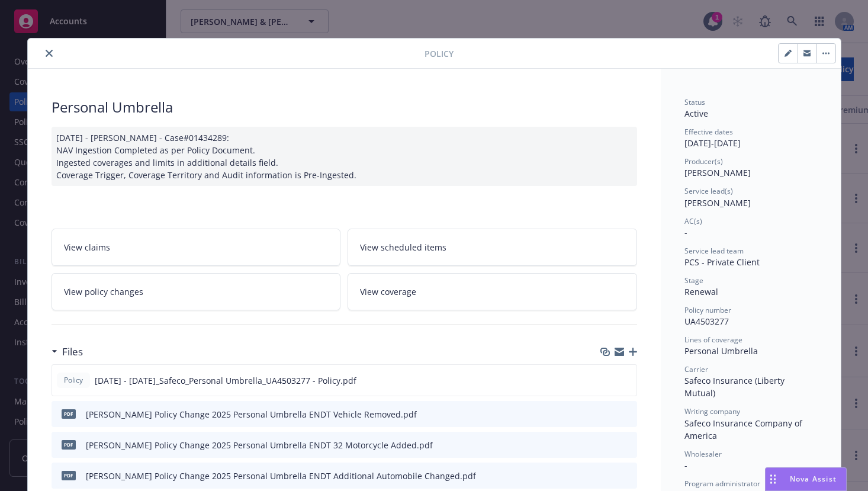 Image resolution: width=868 pixels, height=491 pixels. Describe the element at coordinates (693, 221) in the screenshot. I see `span: AC(s)` at that location.